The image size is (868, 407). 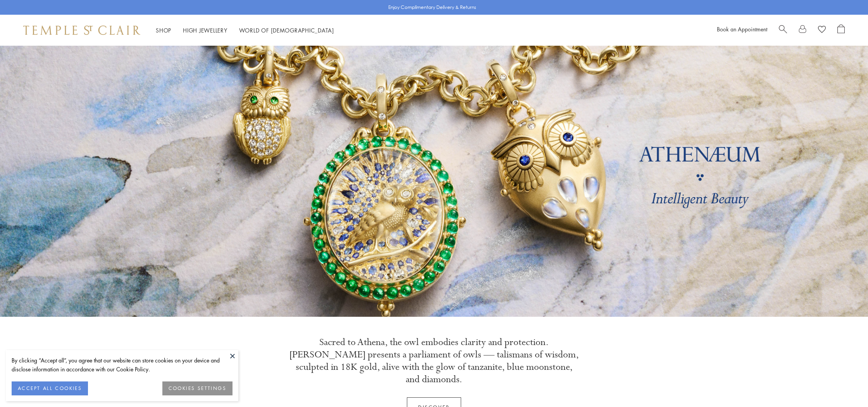 What do you see at coordinates (122, 365) in the screenshot?
I see `div: By clicking “Accept all”, you agree that our website can store cookies on your device and disclos...` at bounding box center [122, 365].